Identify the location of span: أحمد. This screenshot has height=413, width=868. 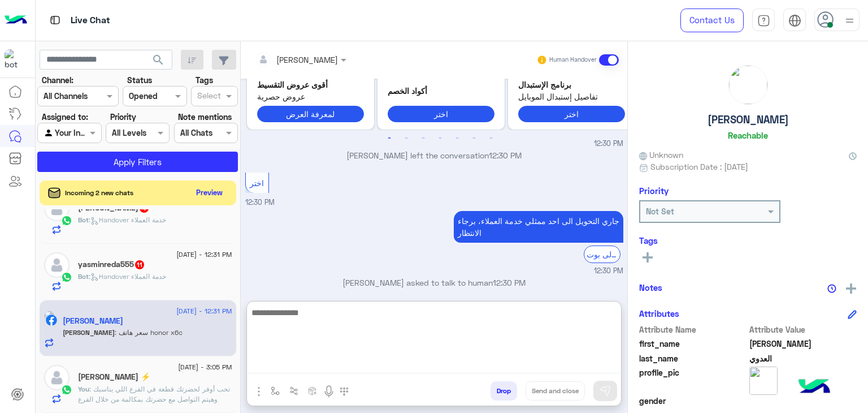
(803, 343).